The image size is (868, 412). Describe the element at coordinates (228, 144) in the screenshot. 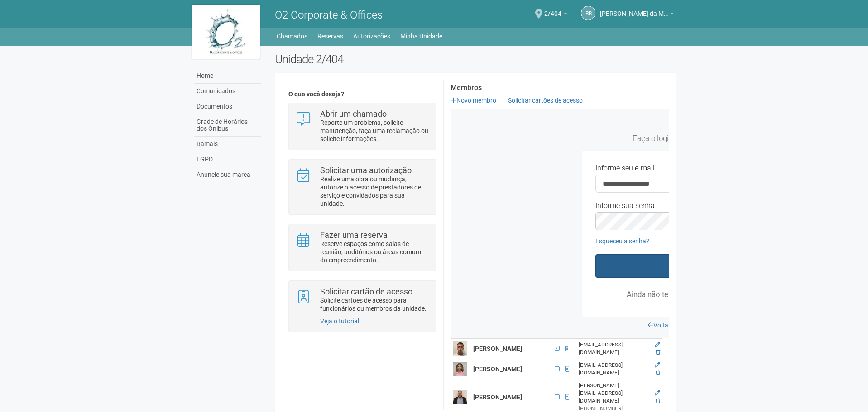

I see `a: Ramais` at that location.